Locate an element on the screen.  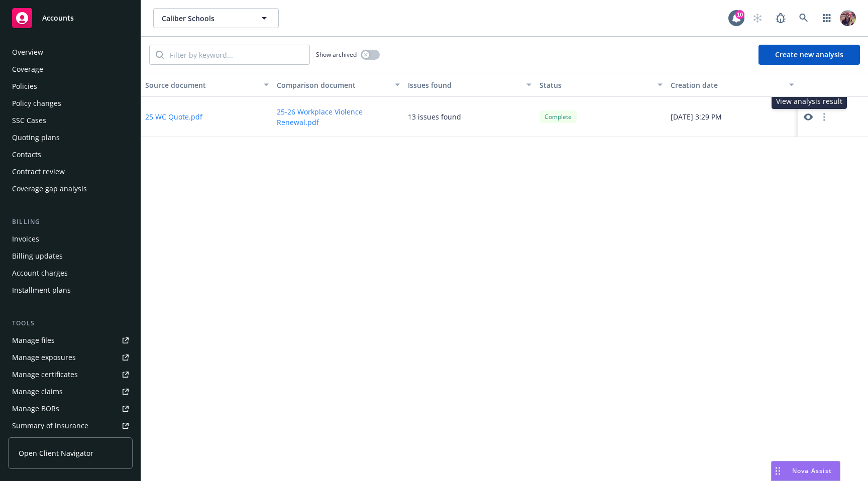
div: Comparison document is located at coordinates (333, 85).